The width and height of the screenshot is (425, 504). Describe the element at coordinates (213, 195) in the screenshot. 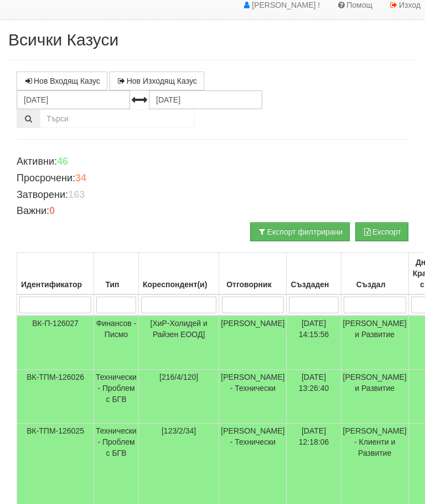

I see `h4: Затворени:` at that location.